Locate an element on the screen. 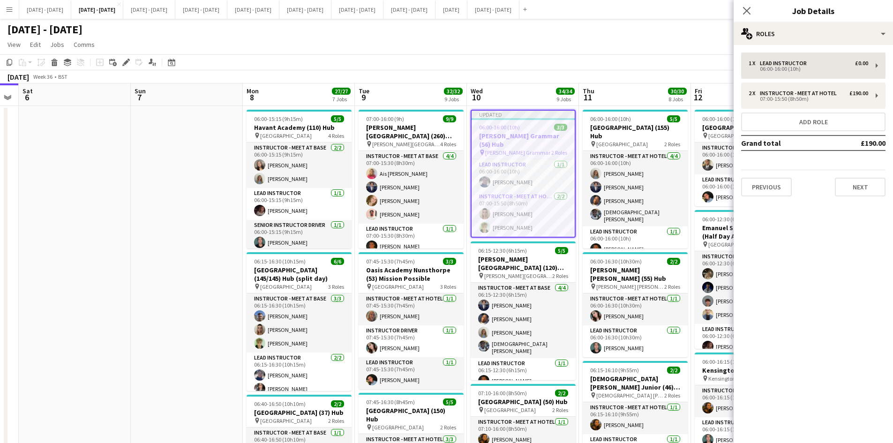 This screenshot has height=443, width=893. div: 06:00-16:00 (10h) is located at coordinates (808, 69).